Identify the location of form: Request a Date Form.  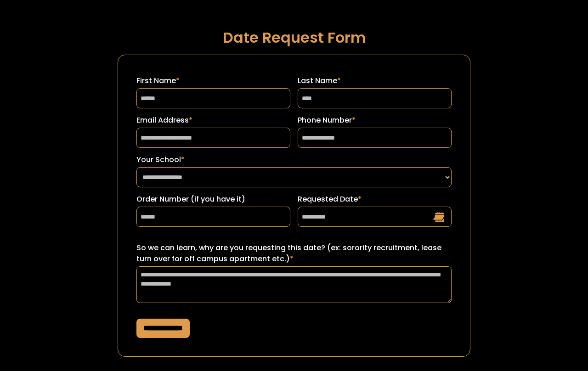
(294, 206).